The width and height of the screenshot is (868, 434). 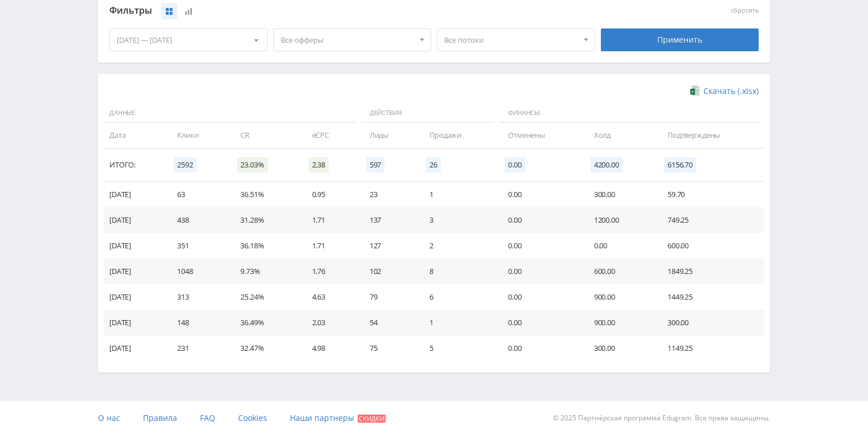 I want to click on span: Скачать (.xlsx), so click(x=730, y=91).